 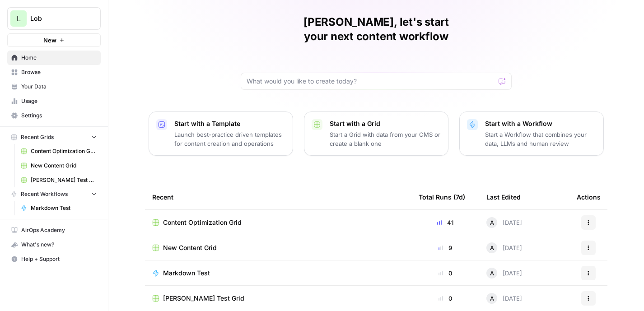 I want to click on p: Start a Grid with data from your CMS or create a blank one, so click(x=386, y=139).